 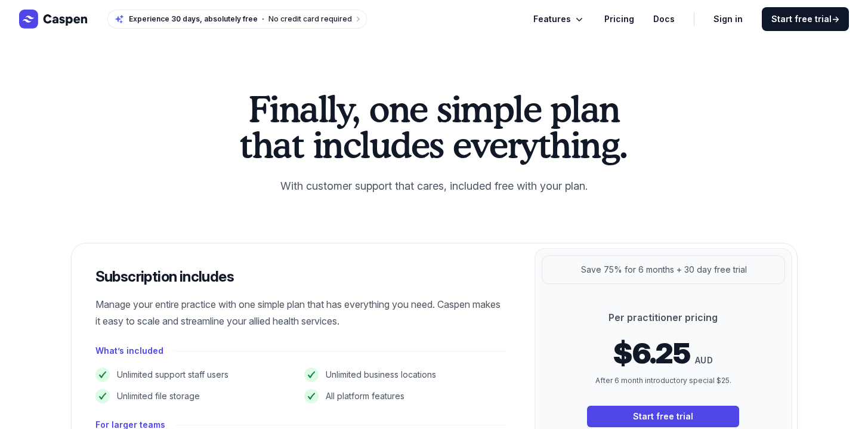 I want to click on p: After 6 month introductory special $25., so click(x=662, y=380).